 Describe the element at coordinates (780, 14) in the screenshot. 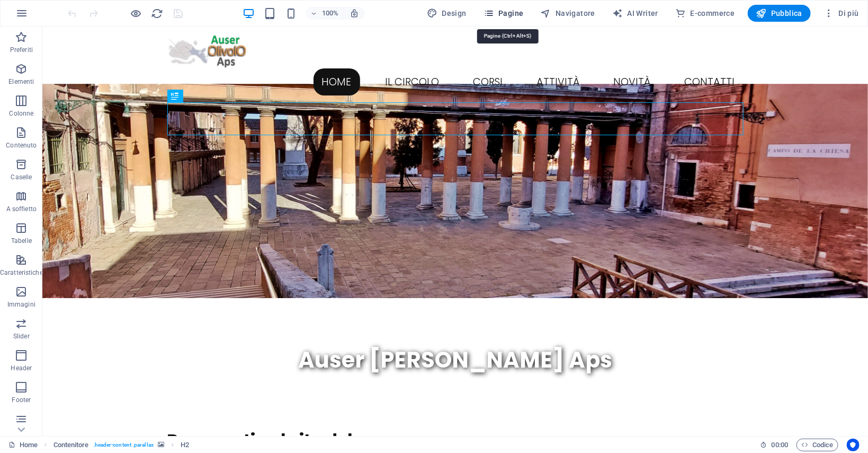

I see `span: Pubblica` at that location.